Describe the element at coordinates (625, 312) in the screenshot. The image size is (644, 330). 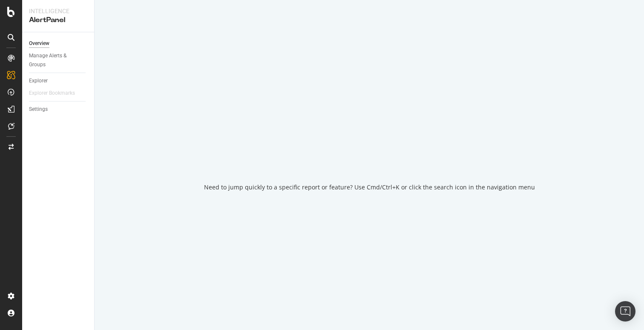
I see `div: Open Intercom Messenger` at that location.